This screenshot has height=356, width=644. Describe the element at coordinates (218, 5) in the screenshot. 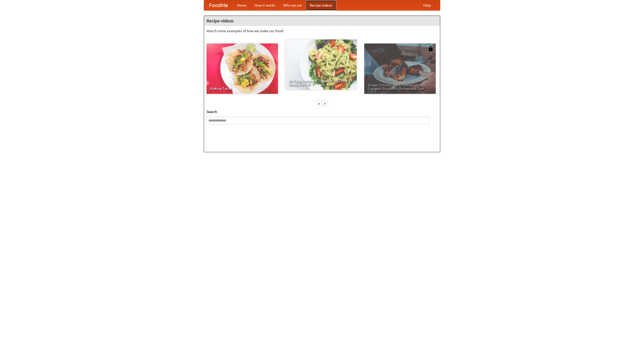

I see `a: FoodMe` at that location.